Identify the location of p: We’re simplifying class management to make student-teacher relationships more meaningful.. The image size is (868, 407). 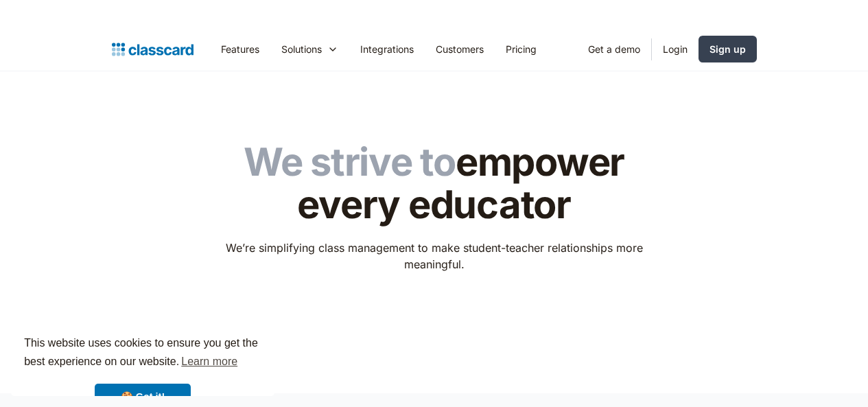
(434, 256).